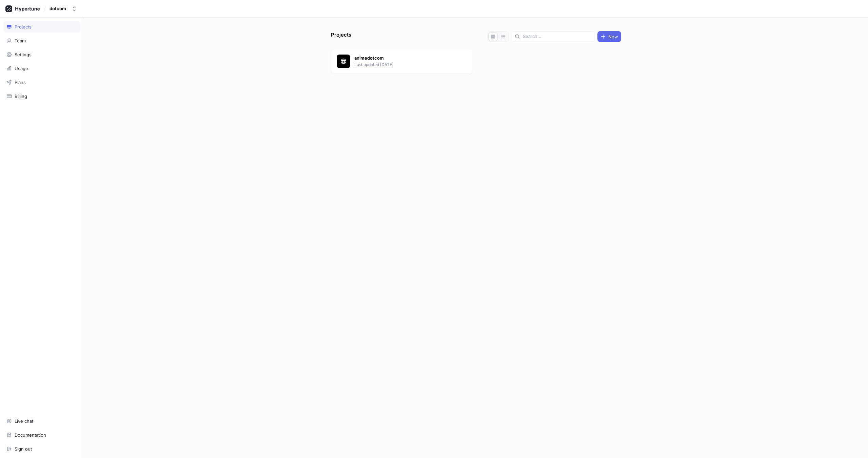  I want to click on div: Team, so click(20, 41).